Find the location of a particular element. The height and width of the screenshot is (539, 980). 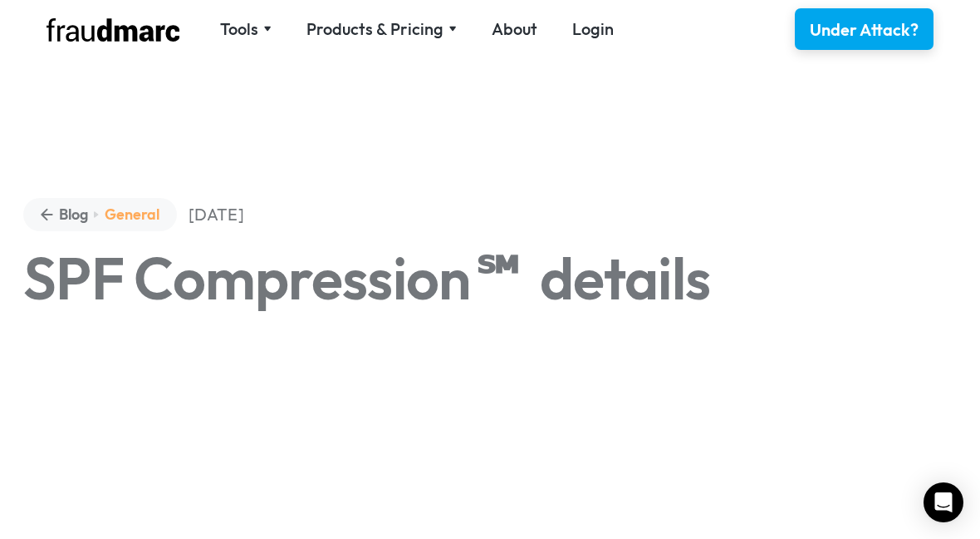

a: Login is located at coordinates (594, 29).